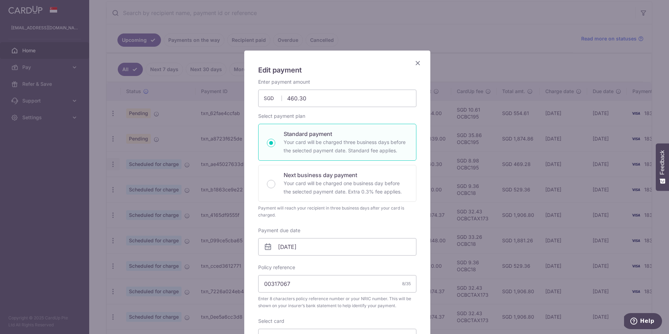 This screenshot has width=669, height=334. What do you see at coordinates (337, 302) in the screenshot?
I see `span: Enter 8 characters policy reference number or your NRIC number. This will be shown on your insure...` at bounding box center [337, 302].